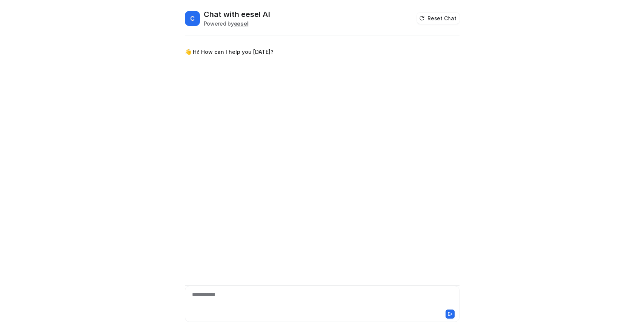  What do you see at coordinates (241, 23) in the screenshot?
I see `b: eesel` at bounding box center [241, 23].